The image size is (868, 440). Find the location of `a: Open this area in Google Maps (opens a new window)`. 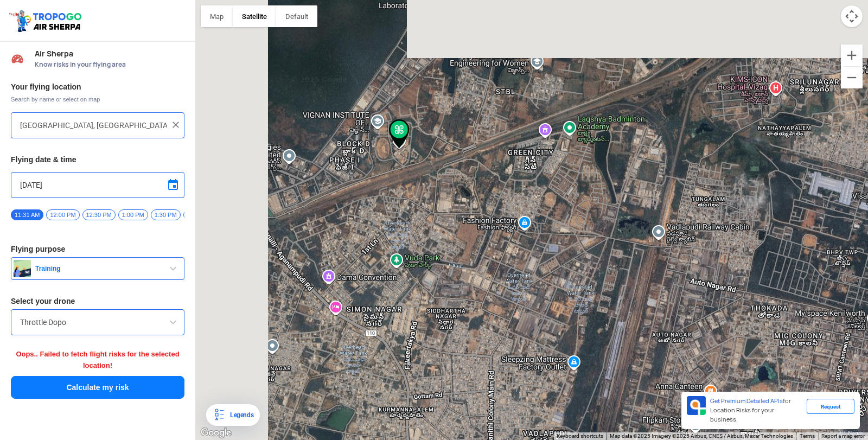

a: Open this area in Google Maps (opens a new window) is located at coordinates (216, 433).